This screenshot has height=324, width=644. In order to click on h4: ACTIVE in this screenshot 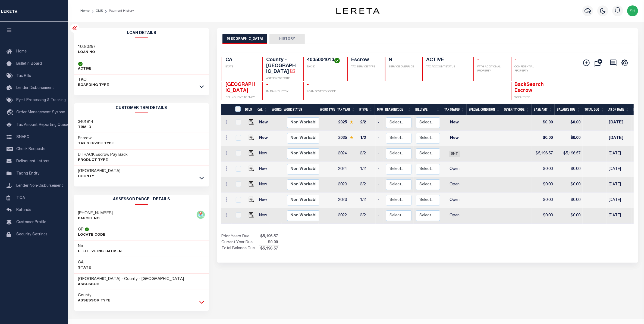, I will do `click(446, 60)`.